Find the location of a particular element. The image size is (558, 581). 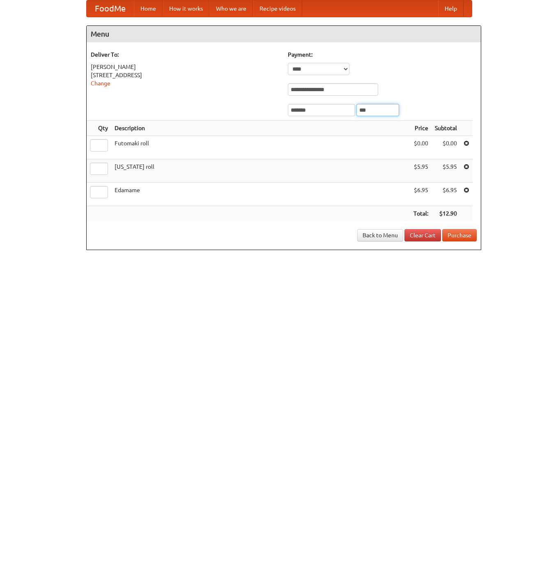

h5: Payment: is located at coordinates (382, 55).